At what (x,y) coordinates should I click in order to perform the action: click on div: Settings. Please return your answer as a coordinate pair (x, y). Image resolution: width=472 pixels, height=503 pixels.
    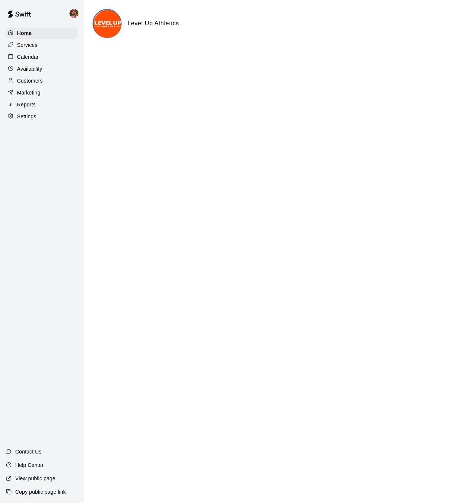
    Looking at the image, I should click on (42, 116).